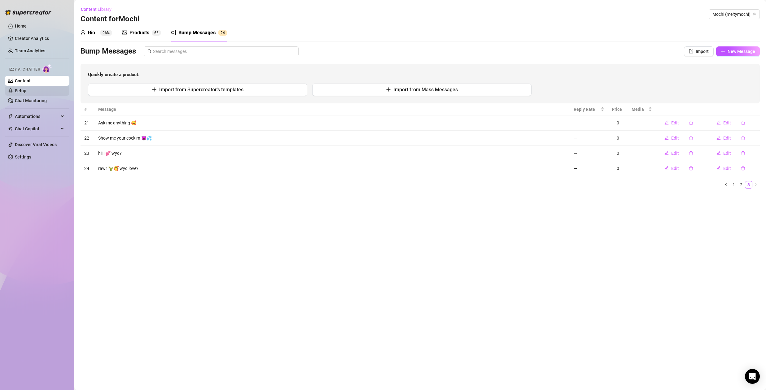  What do you see at coordinates (332, 138) in the screenshot?
I see `td: Show me your cock rn 😈💦` at bounding box center [332, 138].